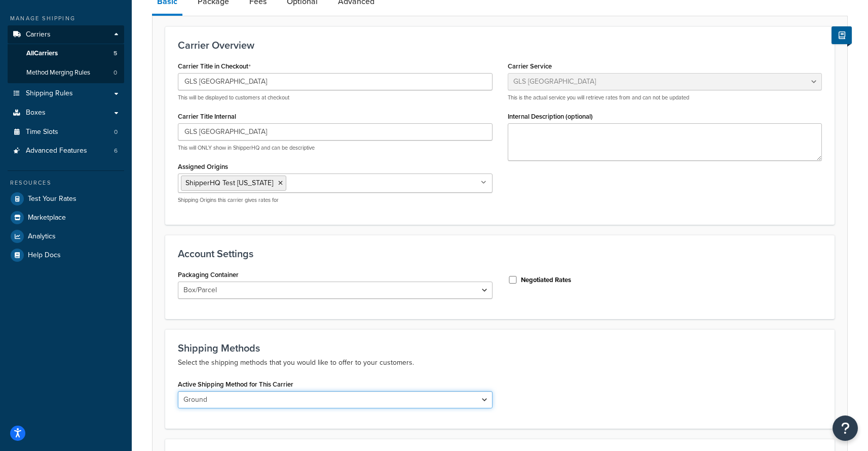  Describe the element at coordinates (56, 151) in the screenshot. I see `span: Advanced Features` at that location.